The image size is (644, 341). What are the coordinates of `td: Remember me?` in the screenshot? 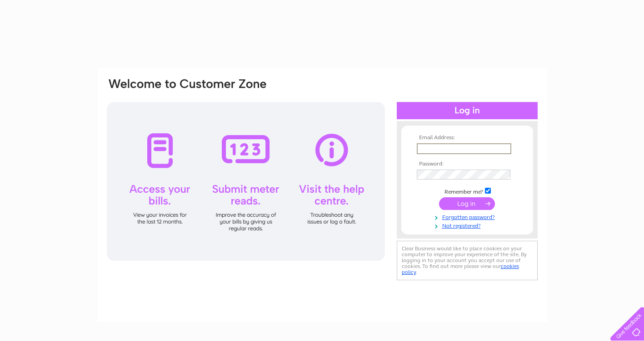 It's located at (467, 191).